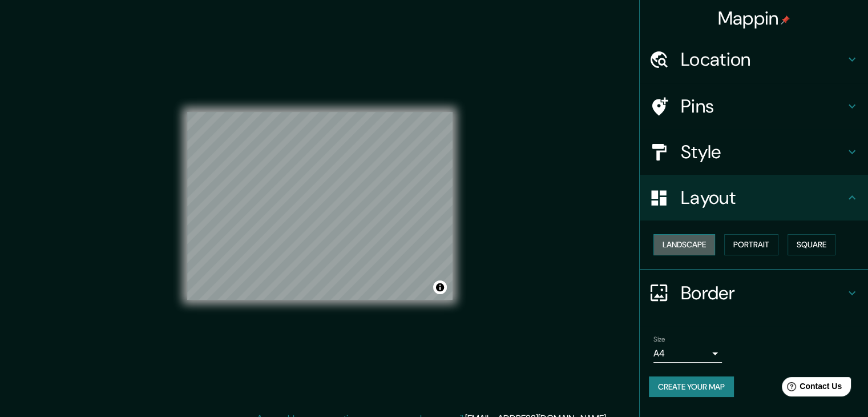  What do you see at coordinates (754, 106) in the screenshot?
I see `div: Pins` at bounding box center [754, 106].